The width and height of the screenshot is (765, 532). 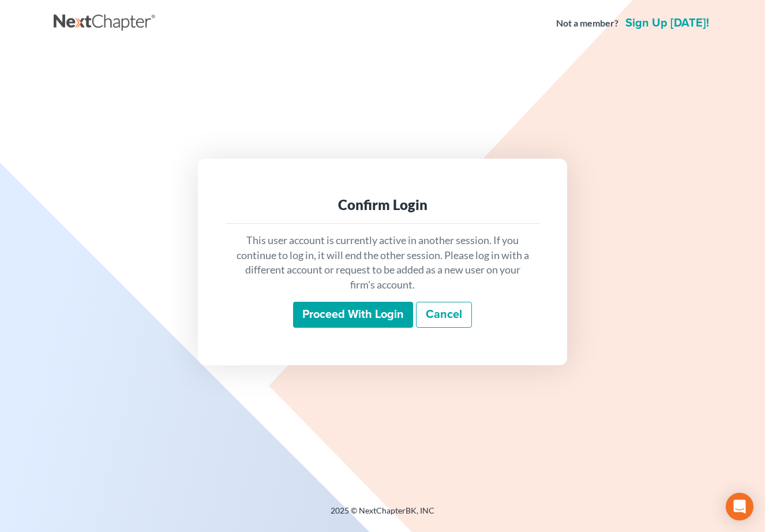 I want to click on a: Cancel, so click(x=444, y=315).